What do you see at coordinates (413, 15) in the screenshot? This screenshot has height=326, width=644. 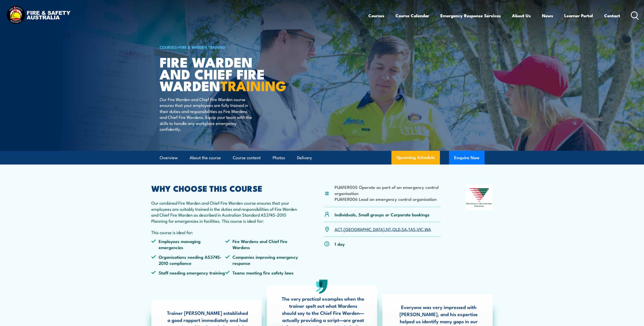 I see `a: Course Calendar` at bounding box center [413, 15].